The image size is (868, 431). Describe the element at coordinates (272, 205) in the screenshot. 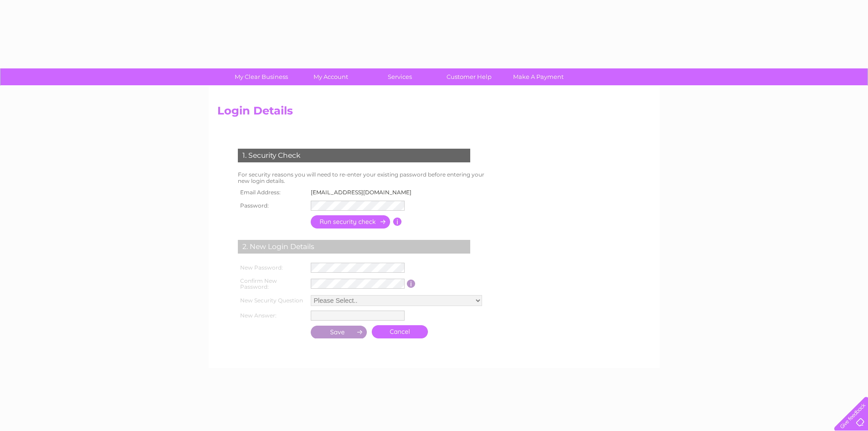

I see `th: Password:` at that location.